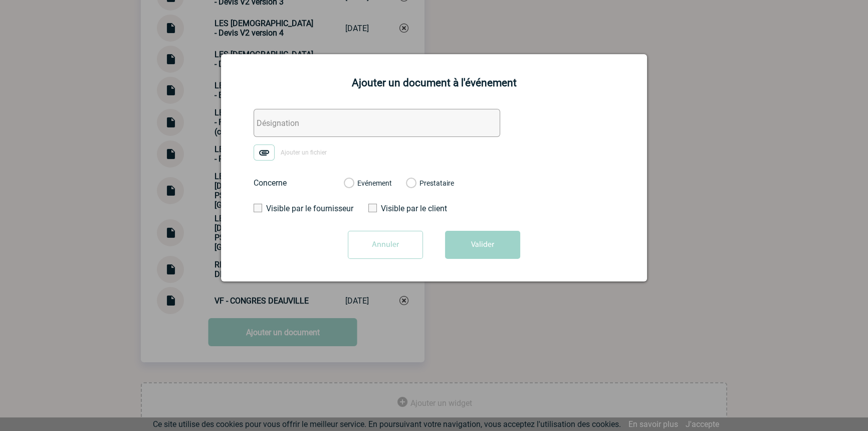  Describe the element at coordinates (482, 245) in the screenshot. I see `button: Valider` at that location.